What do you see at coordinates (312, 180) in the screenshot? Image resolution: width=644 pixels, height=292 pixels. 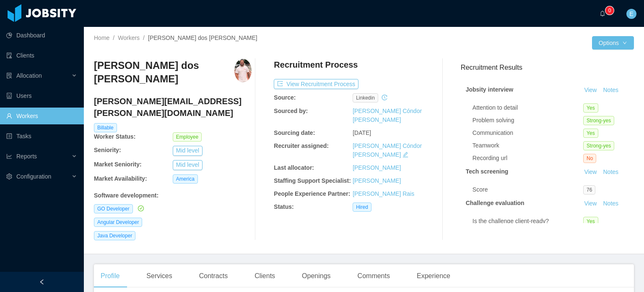 I see `b: Staffing Support Specialist:` at bounding box center [312, 180].